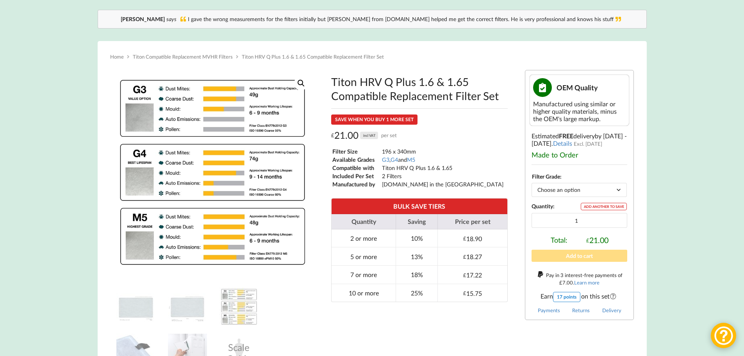  What do you see at coordinates (416, 274) in the screenshot?
I see `td: 18%` at bounding box center [416, 274].